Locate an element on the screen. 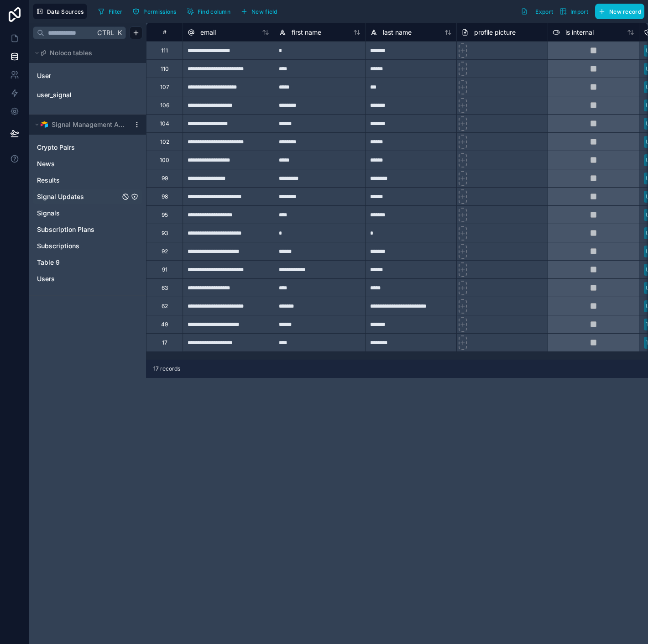 The width and height of the screenshot is (648, 644). button: New record is located at coordinates (619, 11).